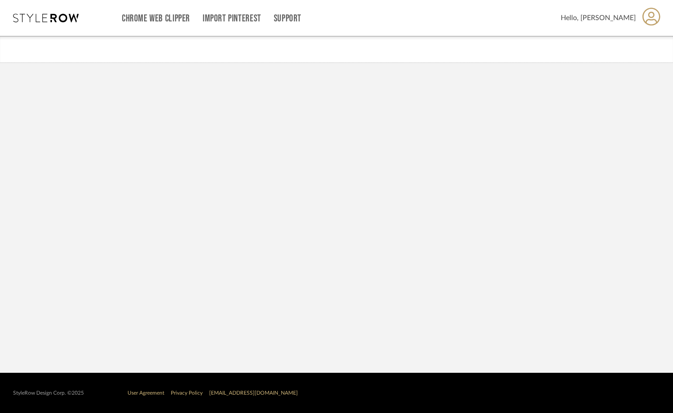 The width and height of the screenshot is (673, 413). What do you see at coordinates (156, 18) in the screenshot?
I see `a: Chrome Web Clipper` at bounding box center [156, 18].